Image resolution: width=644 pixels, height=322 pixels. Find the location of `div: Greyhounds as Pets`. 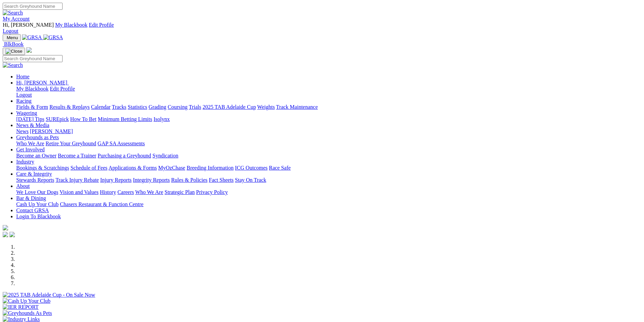

div: Greyhounds as Pets is located at coordinates (329, 144).